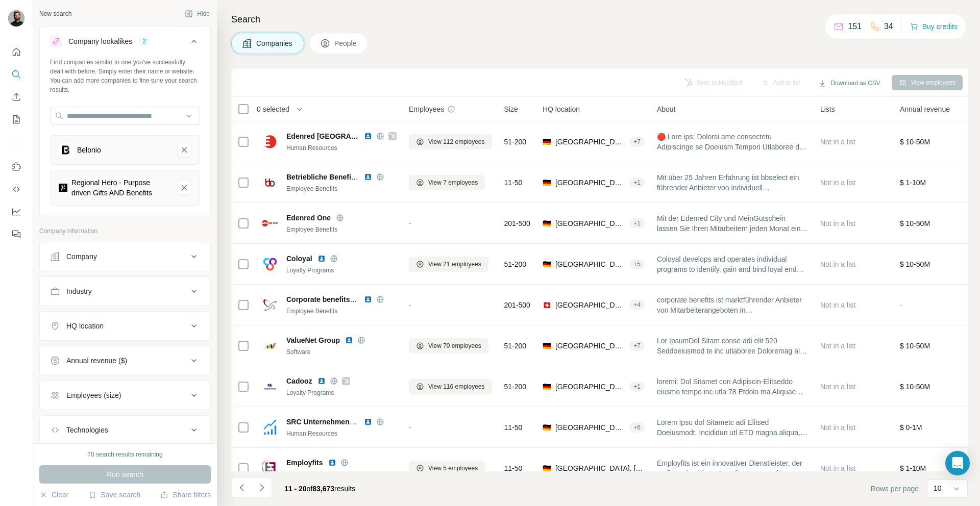 The height and width of the screenshot is (506, 980). Describe the element at coordinates (270, 428) in the screenshot. I see `img: Logo of SRC Unternehmensberatung AND Verlagsgesellschaft mbh` at that location.